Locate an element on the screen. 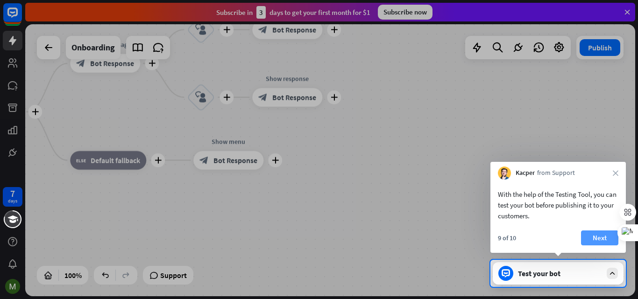 The height and width of the screenshot is (299, 638). div: Test your bot is located at coordinates (560, 274).